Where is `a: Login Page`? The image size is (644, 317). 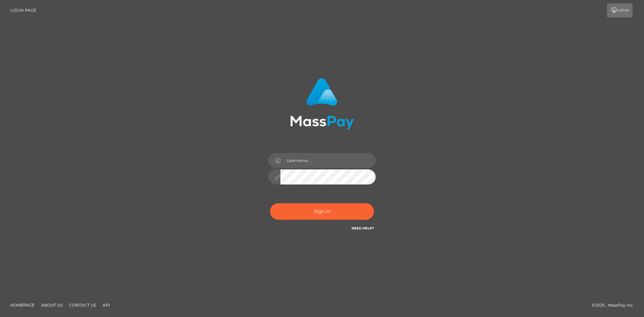 a: Login Page is located at coordinates (23, 10).